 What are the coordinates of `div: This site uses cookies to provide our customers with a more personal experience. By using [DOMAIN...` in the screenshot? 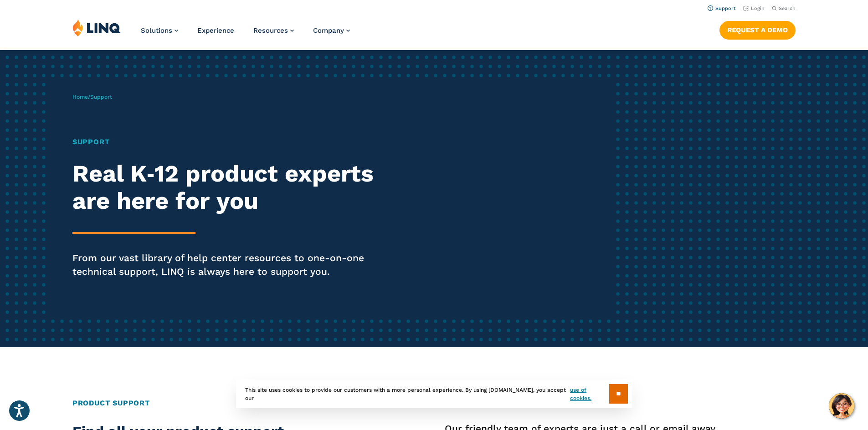 It's located at (434, 394).